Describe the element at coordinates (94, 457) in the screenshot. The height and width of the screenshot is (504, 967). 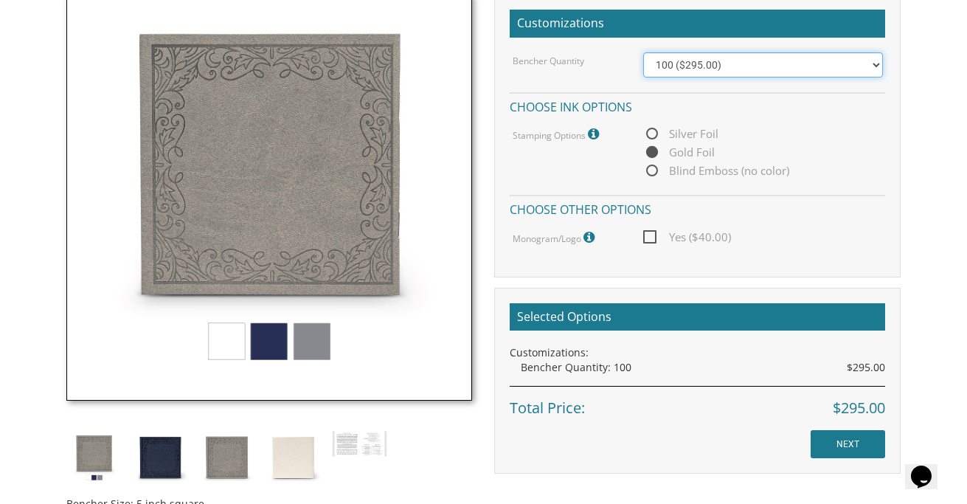
I see `img: tiferes_leatherette.jpg` at that location.